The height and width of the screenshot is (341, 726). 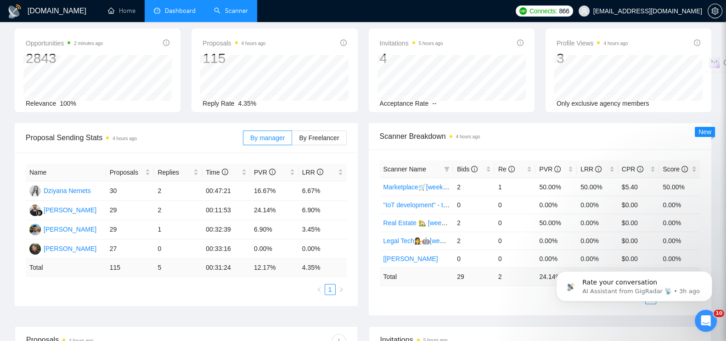 What do you see at coordinates (330, 289) in the screenshot?
I see `li: 1` at bounding box center [330, 289].